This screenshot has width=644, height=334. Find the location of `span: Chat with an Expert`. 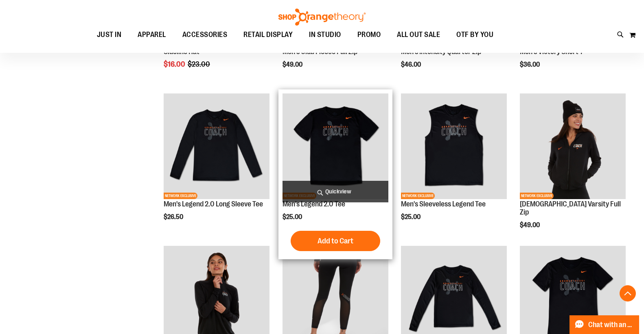

span: Chat with an Expert is located at coordinates (611, 325).